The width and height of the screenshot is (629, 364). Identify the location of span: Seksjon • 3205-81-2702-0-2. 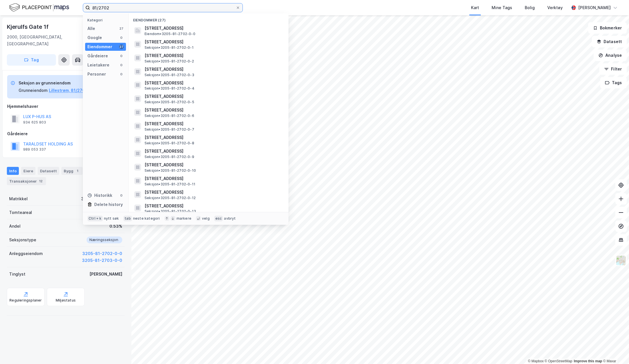
(169, 61).